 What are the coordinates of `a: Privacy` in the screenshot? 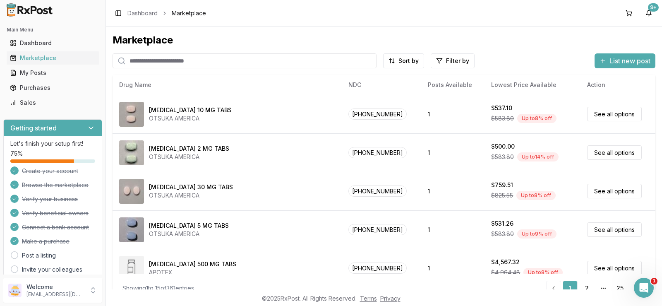 It's located at (390, 298).